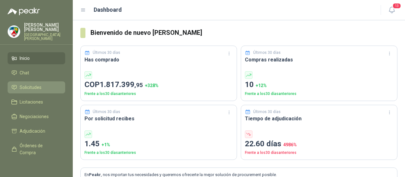  Describe the element at coordinates (158, 59) in the screenshot. I see `h3: Has comprado` at that location.